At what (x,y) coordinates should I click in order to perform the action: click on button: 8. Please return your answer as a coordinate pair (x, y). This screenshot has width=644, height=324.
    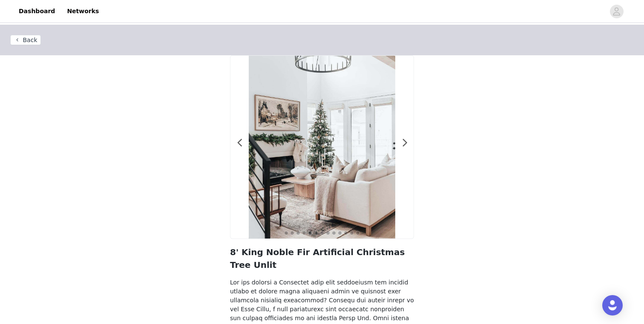
    Looking at the image, I should click on (328, 233).